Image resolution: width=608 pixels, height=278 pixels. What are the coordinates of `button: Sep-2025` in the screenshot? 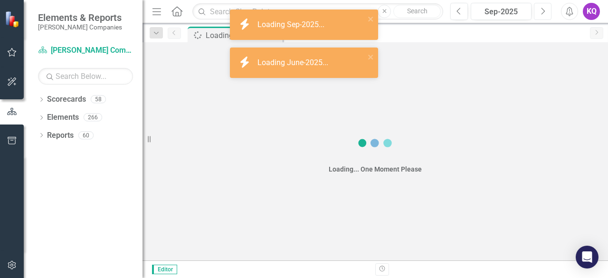 It's located at (501, 11).